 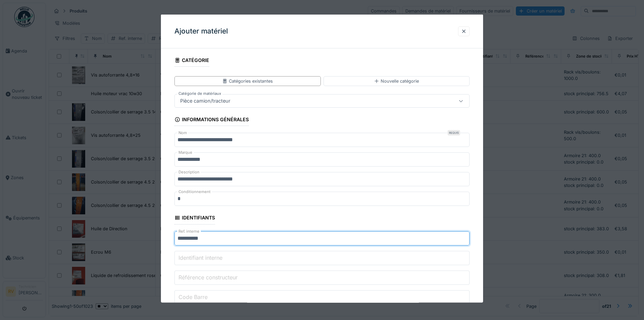 What do you see at coordinates (453, 133) in the screenshot?
I see `div: Requis` at bounding box center [453, 133].